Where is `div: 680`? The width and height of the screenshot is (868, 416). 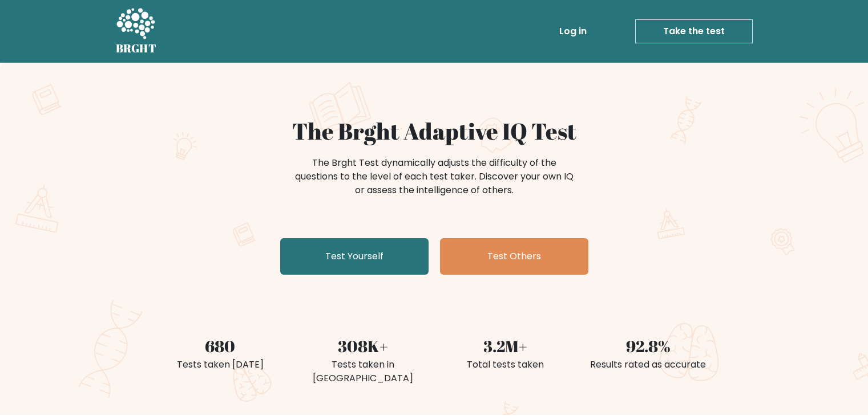
div: 680 is located at coordinates (220, 346).